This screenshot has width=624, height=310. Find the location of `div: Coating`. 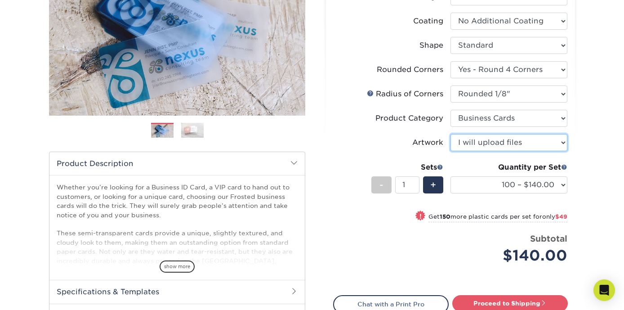

div: Coating is located at coordinates (428, 21).